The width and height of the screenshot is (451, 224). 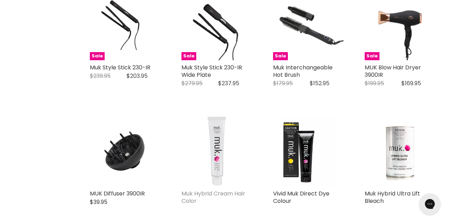 I want to click on span: $239.95, so click(x=100, y=76).